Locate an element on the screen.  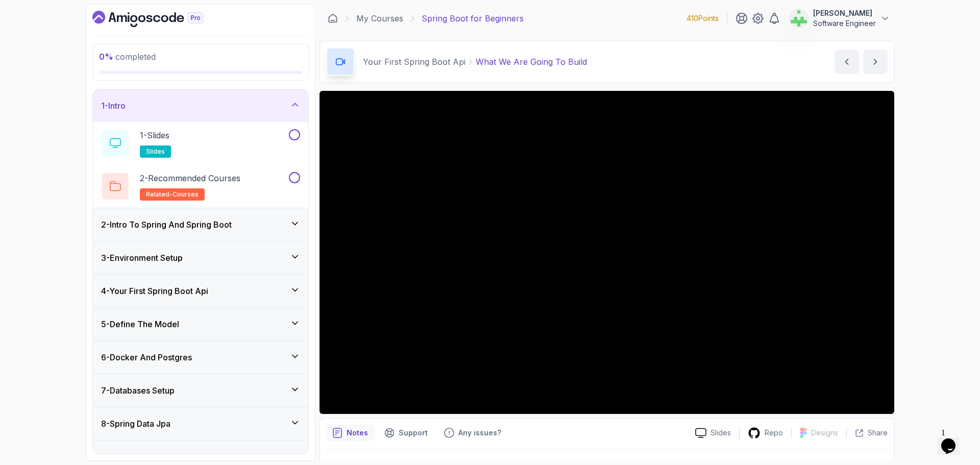
p: Designs is located at coordinates (824, 433).